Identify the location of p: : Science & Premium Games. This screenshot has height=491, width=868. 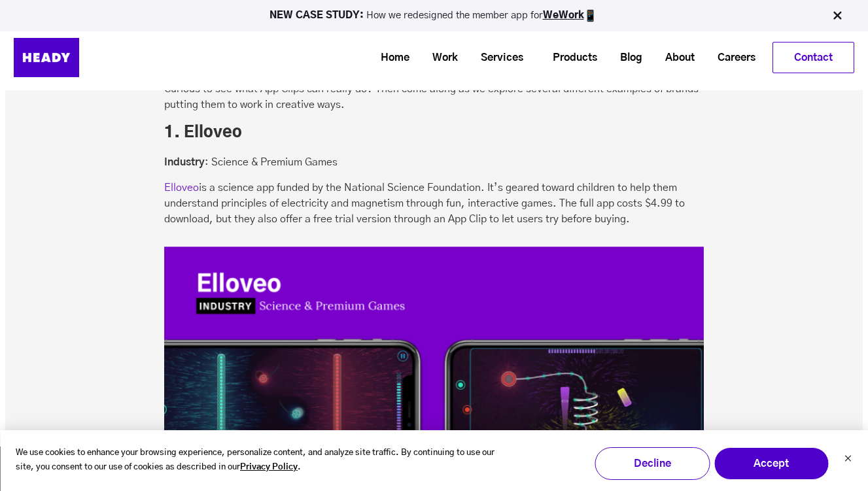
(434, 162).